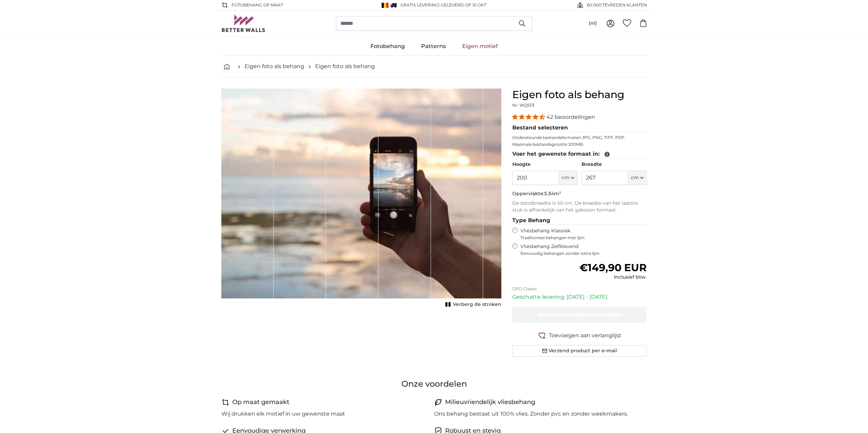 This screenshot has width=868, height=433. Describe the element at coordinates (477, 304) in the screenshot. I see `span: Verberg de stroken` at that location.